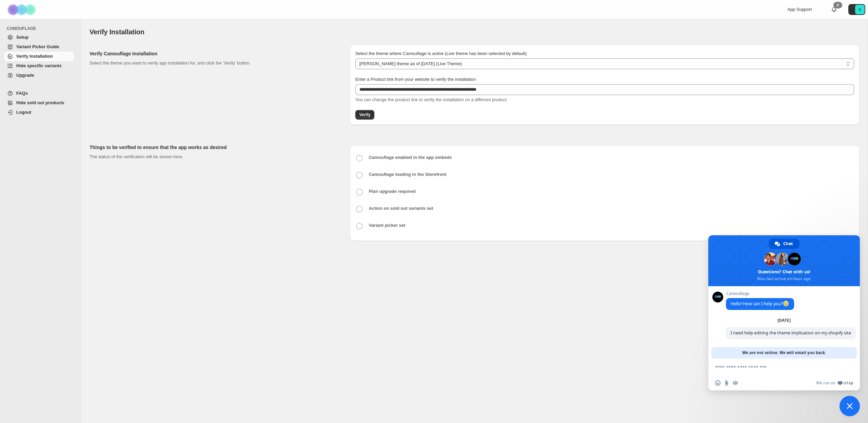 The width and height of the screenshot is (868, 423). I want to click on a: Setup, so click(39, 37).